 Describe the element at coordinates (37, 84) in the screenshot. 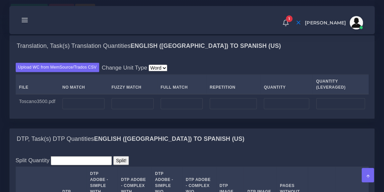

I see `th: File` at that location.